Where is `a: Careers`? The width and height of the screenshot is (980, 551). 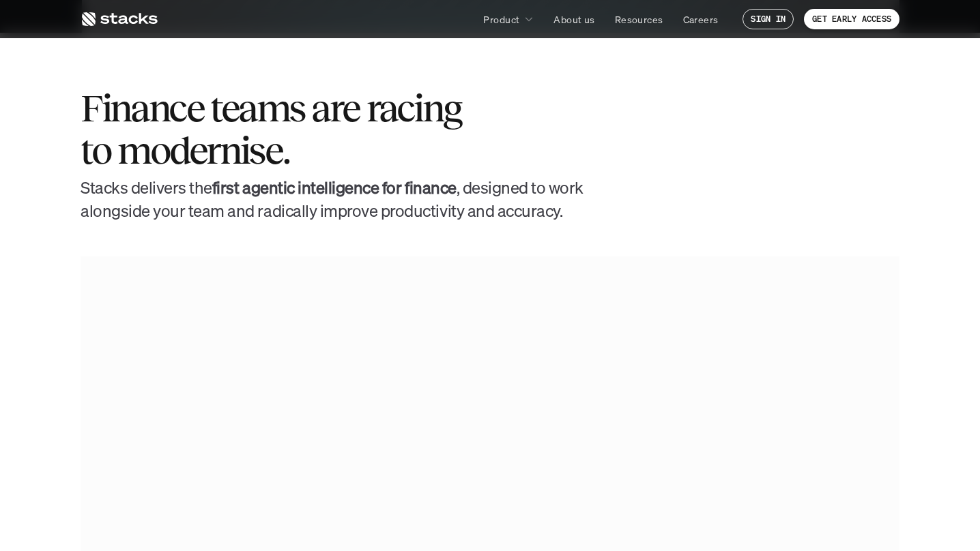
a: Careers is located at coordinates (701, 19).